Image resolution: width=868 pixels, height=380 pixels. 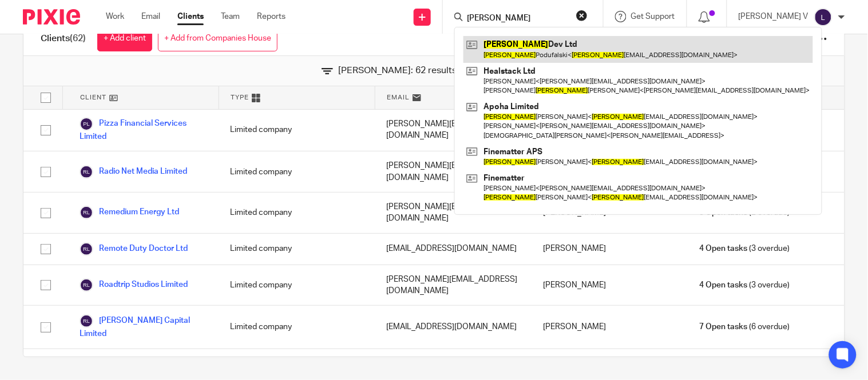 I want to click on a: Email, so click(x=151, y=17).